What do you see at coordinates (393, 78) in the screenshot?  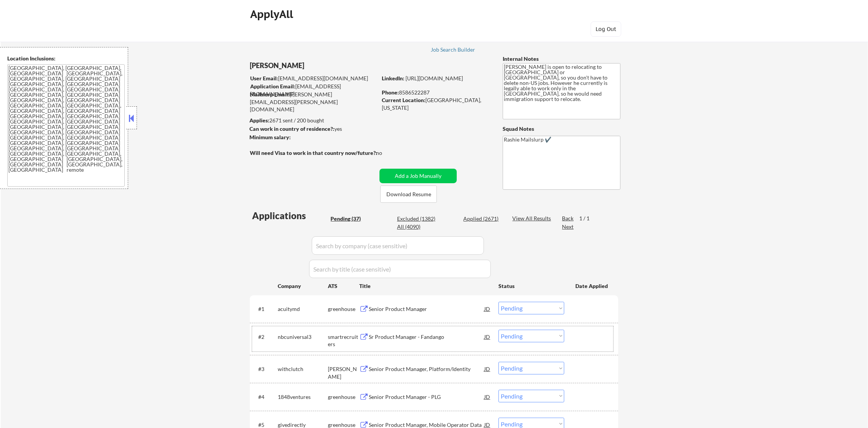 I see `strong: LinkedIn:` at bounding box center [393, 78].